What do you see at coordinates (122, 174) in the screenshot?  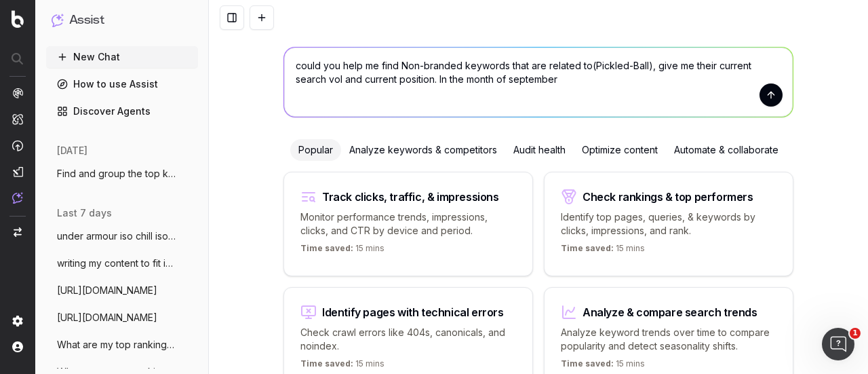 I see `button: Find and group the top keywords for iso` at bounding box center [122, 174].